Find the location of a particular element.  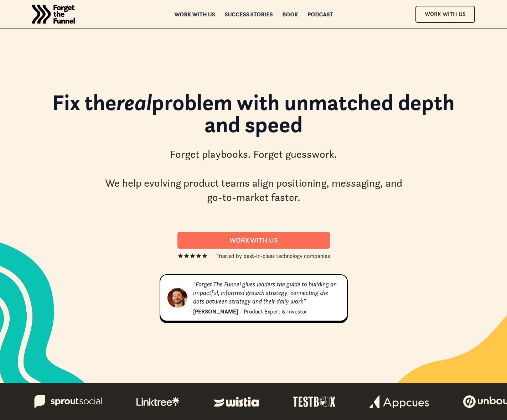

div: Book is located at coordinates (290, 14).